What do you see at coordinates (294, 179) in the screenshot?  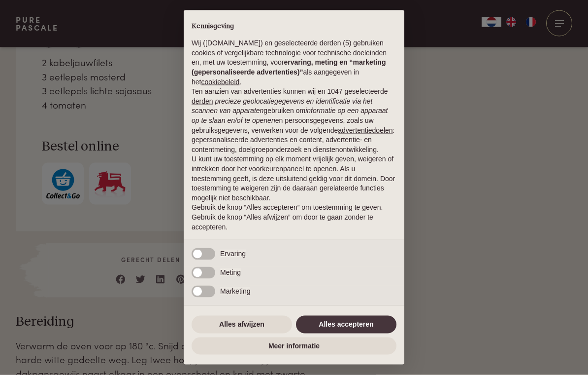 I see `p: U kunt uw toestemming op elk moment vrijelijk geven, weigeren of intrekken door het voorkeurenpan...` at bounding box center [294, 179].